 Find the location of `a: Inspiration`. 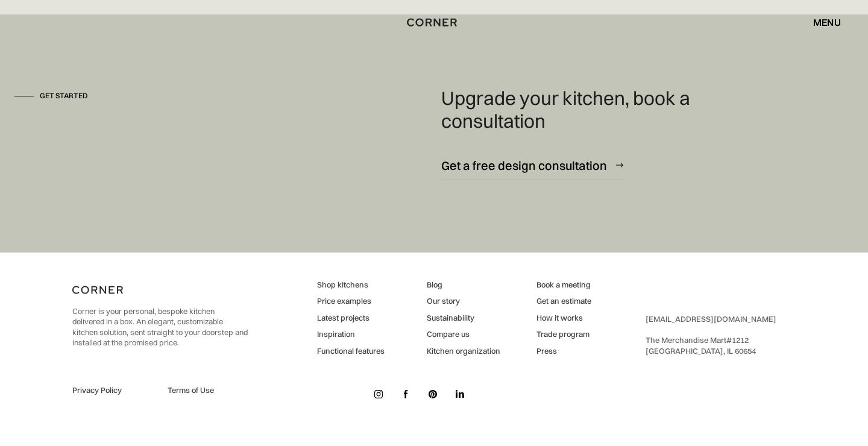

a: Inspiration is located at coordinates (351, 334).